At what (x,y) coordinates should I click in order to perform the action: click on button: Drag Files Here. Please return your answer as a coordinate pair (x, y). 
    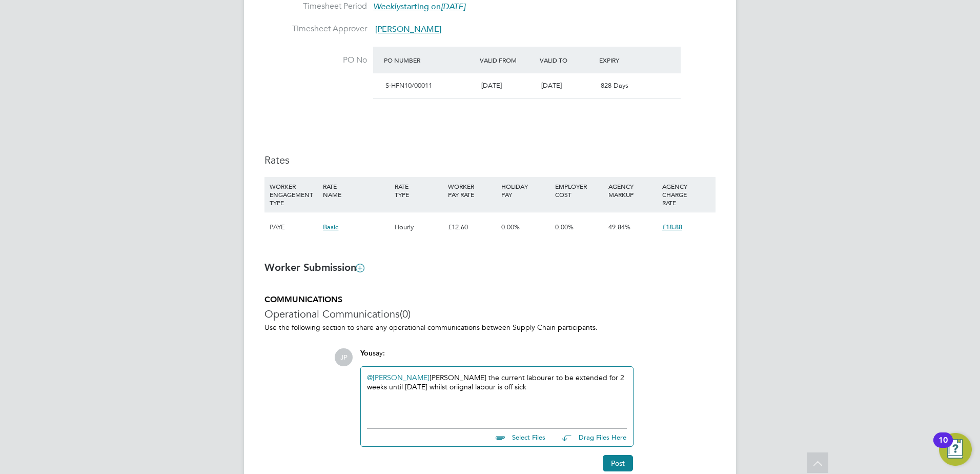
    Looking at the image, I should click on (590, 438).